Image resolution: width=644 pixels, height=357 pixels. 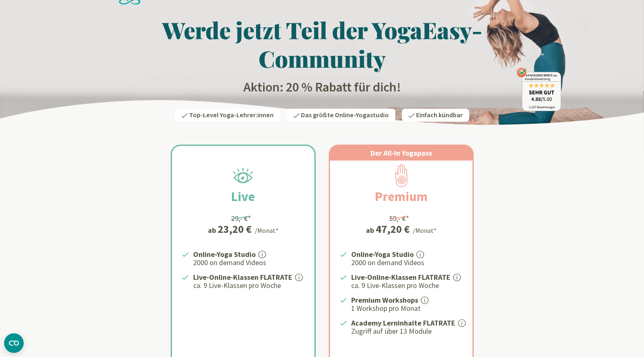 What do you see at coordinates (399, 218) in the screenshot?
I see `div: 59,- €*` at bounding box center [399, 218].